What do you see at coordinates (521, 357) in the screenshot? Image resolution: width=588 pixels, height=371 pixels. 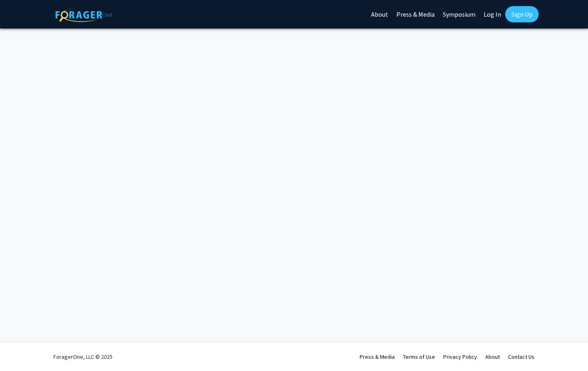 I see `a: Contact Us` at bounding box center [521, 357].